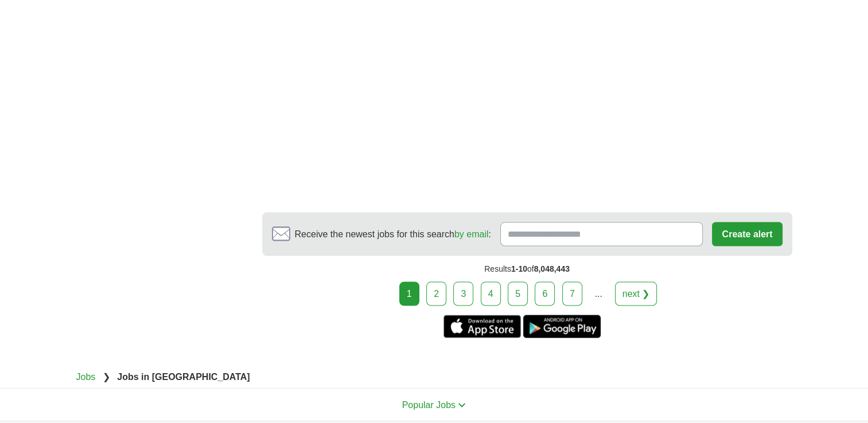 Image resolution: width=868 pixels, height=423 pixels. Describe the element at coordinates (463, 294) in the screenshot. I see `a: 3` at that location.